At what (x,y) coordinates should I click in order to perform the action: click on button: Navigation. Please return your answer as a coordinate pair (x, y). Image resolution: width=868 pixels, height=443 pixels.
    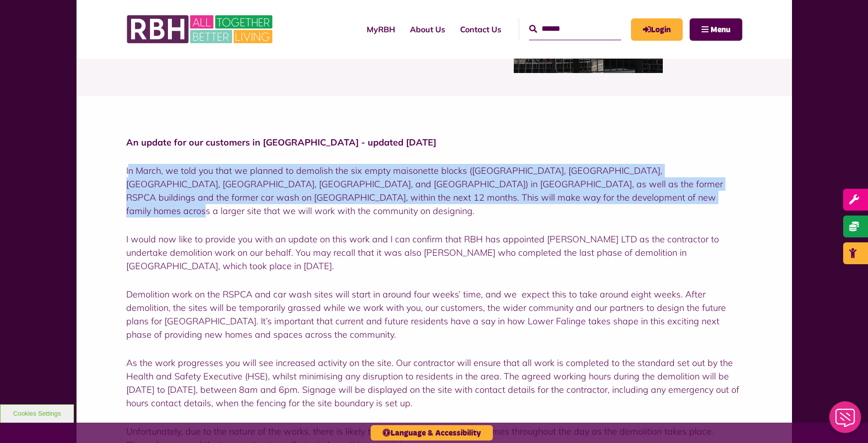
    Looking at the image, I should click on (716, 29).